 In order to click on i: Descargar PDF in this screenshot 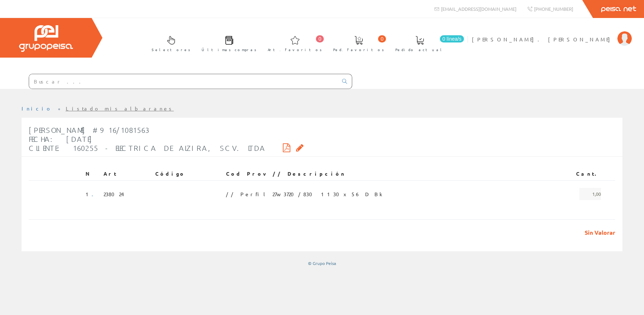, I will do `click(287, 148)`.